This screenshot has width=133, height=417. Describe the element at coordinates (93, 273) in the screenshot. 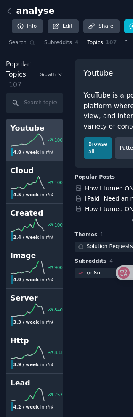

I see `div: r/ n8n` at that location.